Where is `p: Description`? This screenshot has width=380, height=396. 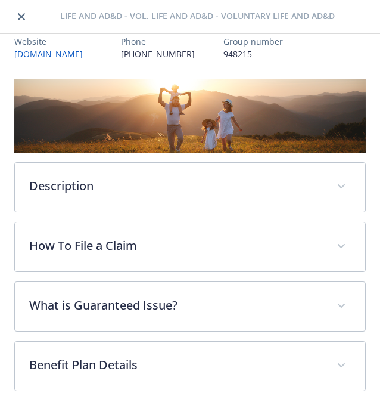 p: Description is located at coordinates (176, 186).